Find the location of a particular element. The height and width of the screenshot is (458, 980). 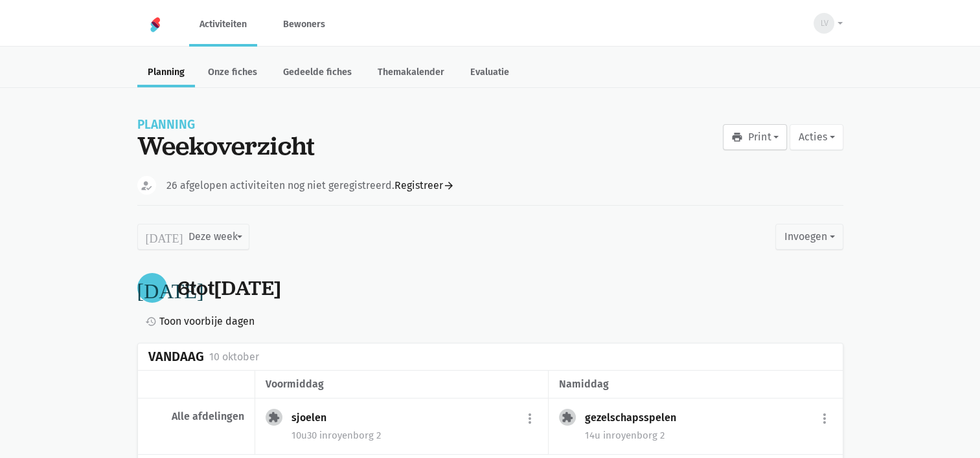

i: arrow_forward is located at coordinates (449, 185).